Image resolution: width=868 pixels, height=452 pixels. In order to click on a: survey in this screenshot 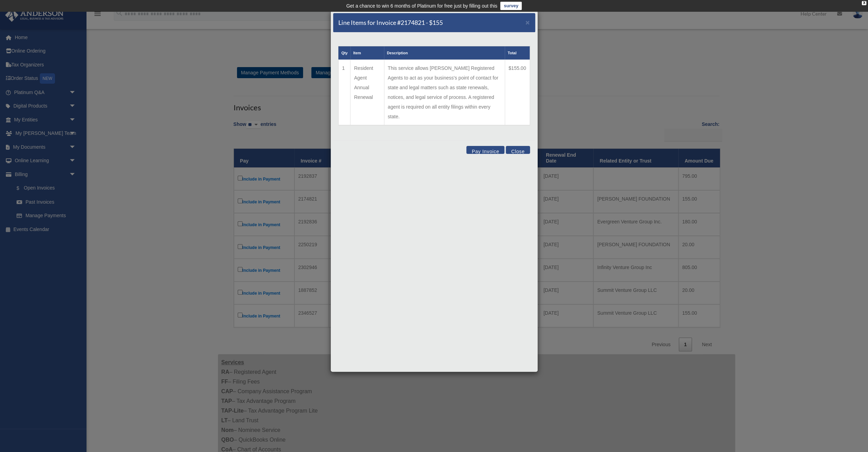, I will do `click(511, 6)`.